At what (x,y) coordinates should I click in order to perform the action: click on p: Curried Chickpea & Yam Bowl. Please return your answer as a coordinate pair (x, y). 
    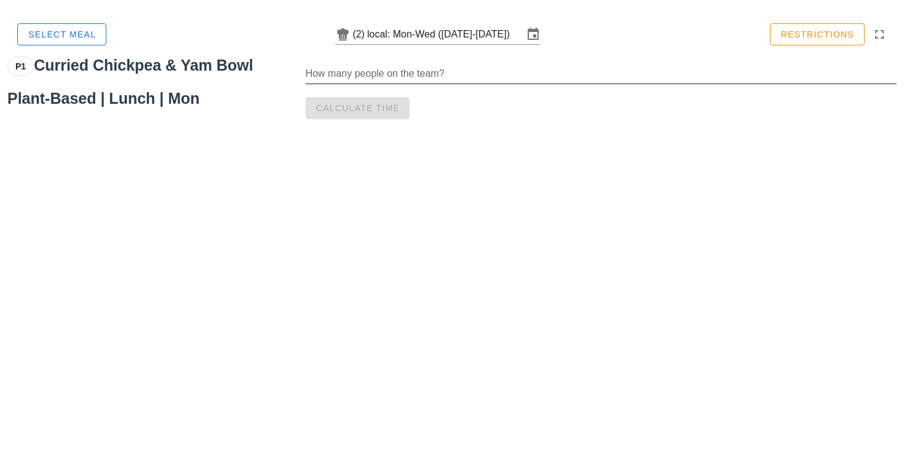
    Looking at the image, I should click on (154, 66).